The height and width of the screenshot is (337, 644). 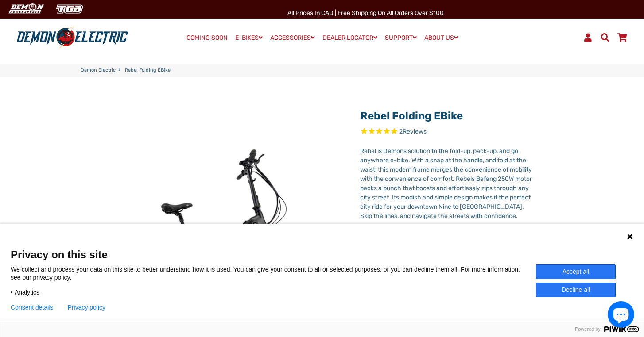 I want to click on a: Privacy policy, so click(x=87, y=307).